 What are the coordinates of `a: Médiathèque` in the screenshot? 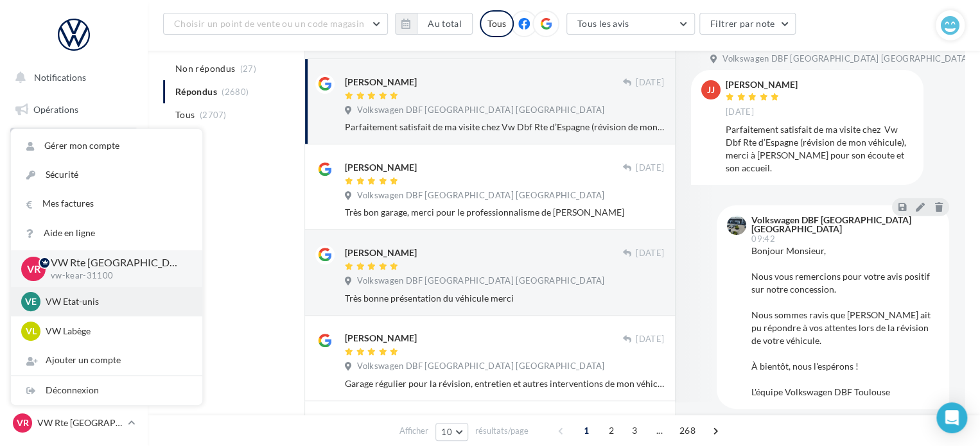 It's located at (74, 270).